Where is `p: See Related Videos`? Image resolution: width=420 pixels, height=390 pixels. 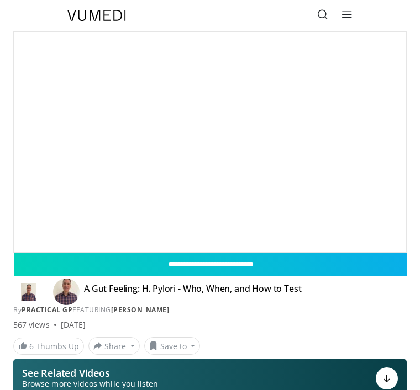
p: See Related Videos is located at coordinates (90, 373).